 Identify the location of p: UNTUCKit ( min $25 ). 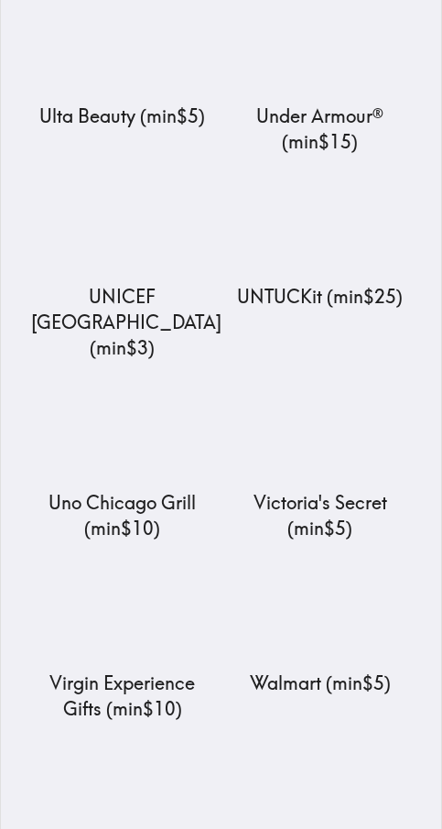
(321, 297).